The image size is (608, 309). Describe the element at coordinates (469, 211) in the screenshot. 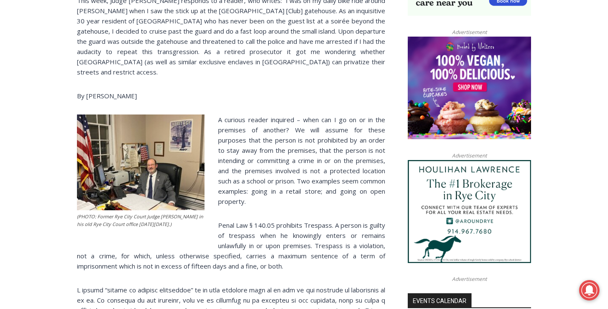

I see `img: Houlihan Lawrence The #1 Brokerage in Rye City` at that location.